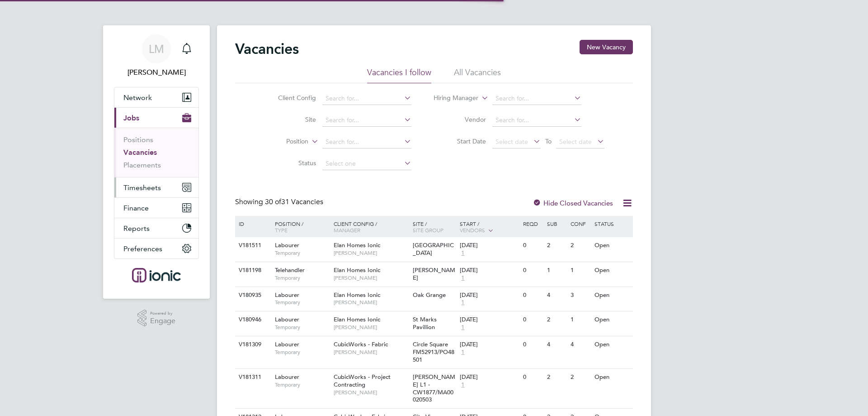 The image size is (868, 416). Describe the element at coordinates (290, 163) in the screenshot. I see `label: Status` at that location.